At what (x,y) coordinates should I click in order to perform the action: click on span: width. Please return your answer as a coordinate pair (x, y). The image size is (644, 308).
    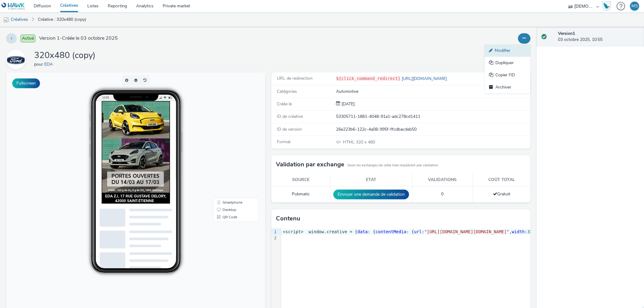
    Looking at the image, I should click on (518, 232).